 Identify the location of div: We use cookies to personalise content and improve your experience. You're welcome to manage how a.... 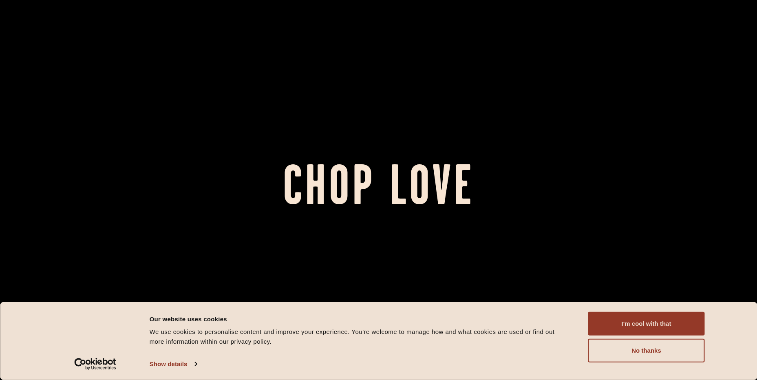
(360, 337).